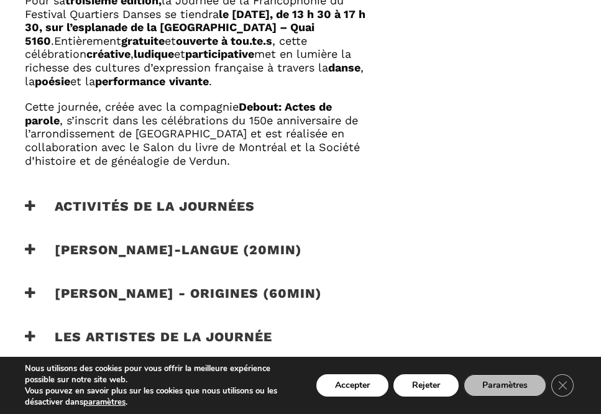 Image resolution: width=601 pixels, height=414 pixels. Describe the element at coordinates (189, 81) in the screenshot. I see `strong: vivante` at that location.